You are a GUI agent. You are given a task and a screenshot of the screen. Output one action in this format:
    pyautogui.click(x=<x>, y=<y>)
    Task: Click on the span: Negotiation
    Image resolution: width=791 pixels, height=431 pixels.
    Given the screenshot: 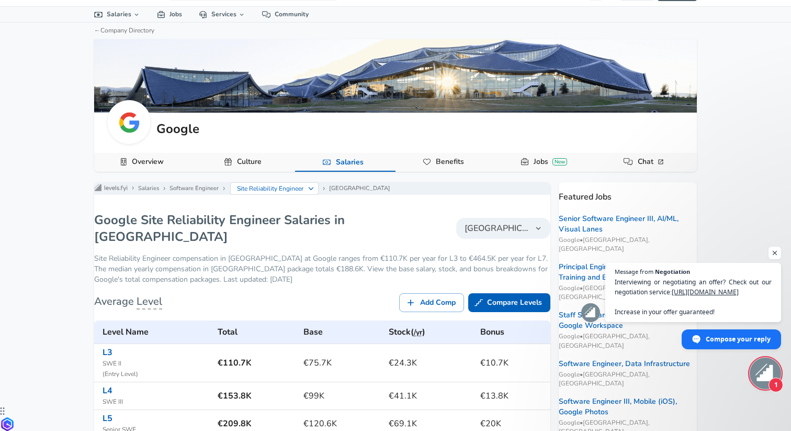 What is the action you would take?
    pyautogui.click(x=672, y=271)
    